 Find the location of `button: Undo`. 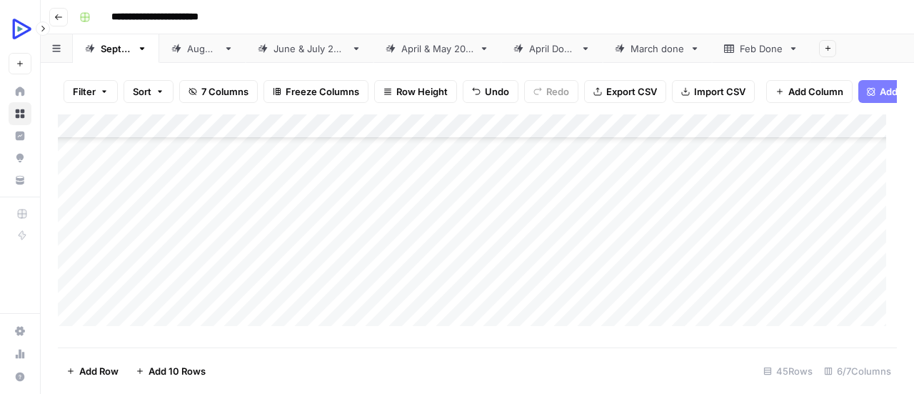

button: Undo is located at coordinates (491, 91).